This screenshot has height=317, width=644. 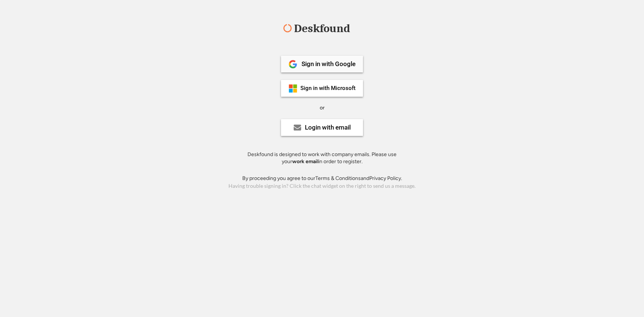 What do you see at coordinates (322, 108) in the screenshot?
I see `div: or` at bounding box center [322, 108].